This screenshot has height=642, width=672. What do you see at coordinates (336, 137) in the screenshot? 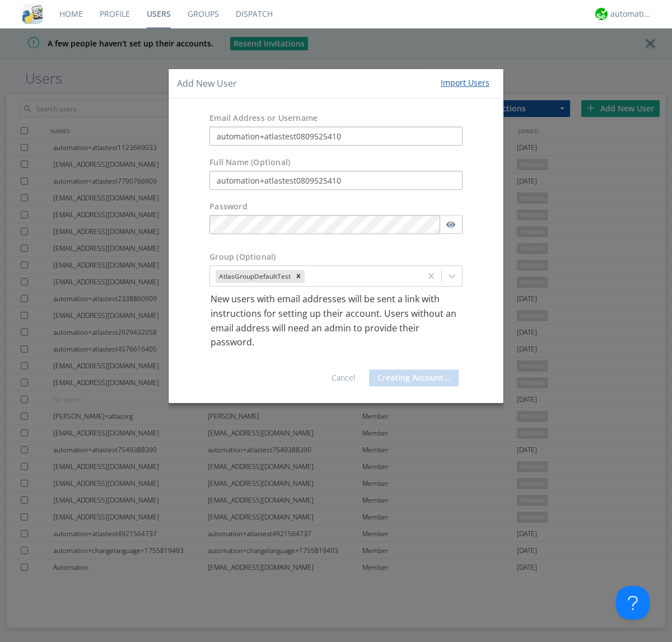
I see `input: e.g. email@address.com, Housekeeping1` at bounding box center [336, 137].